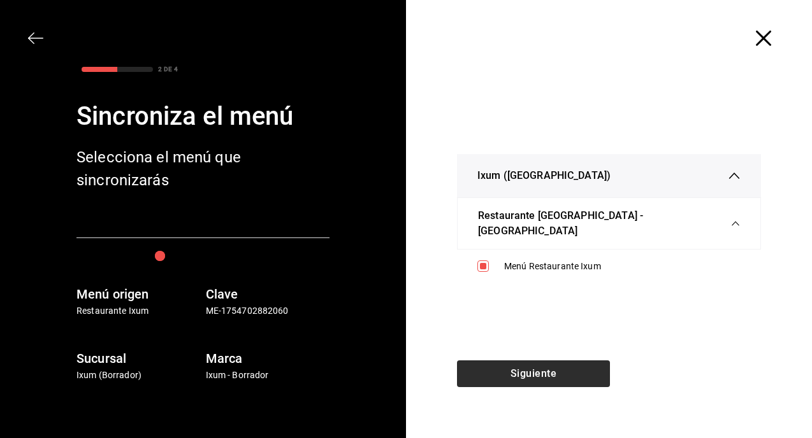 Image resolution: width=812 pixels, height=438 pixels. Describe the element at coordinates (268, 359) in the screenshot. I see `h6: Marca` at that location.